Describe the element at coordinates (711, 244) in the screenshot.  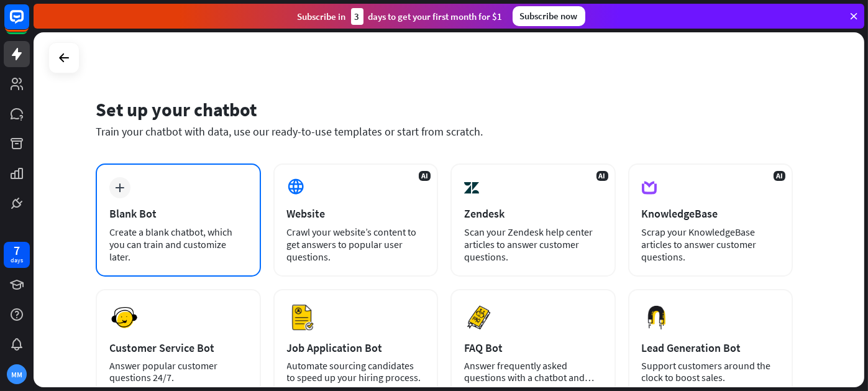
I see `div: Scrap your KnowledgeBase articles to answer customer questions.` at that location.